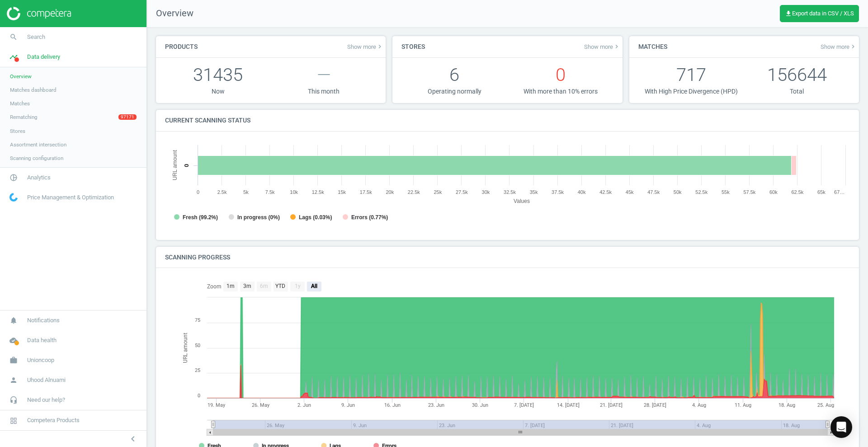 The width and height of the screenshot is (868, 447). Describe the element at coordinates (207, 120) in the screenshot. I see `h4: Current scanning status` at that location.